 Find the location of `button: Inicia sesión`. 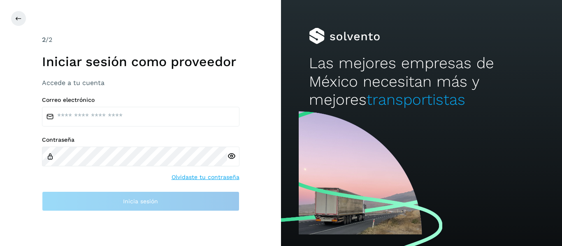

button: Inicia sesión is located at coordinates (141, 202).